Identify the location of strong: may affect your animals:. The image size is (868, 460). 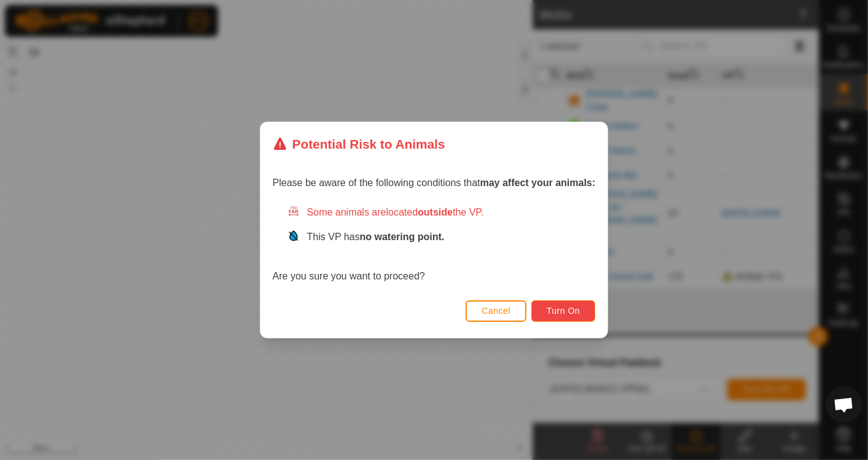
(538, 182).